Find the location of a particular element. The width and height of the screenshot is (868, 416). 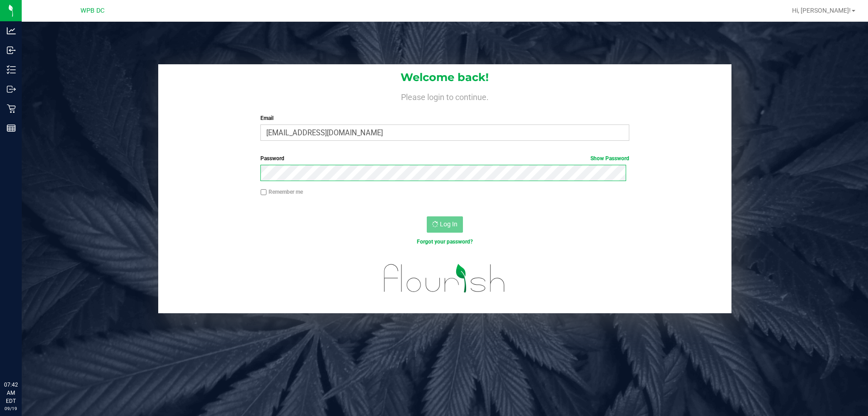

img: flourish_logo.svg is located at coordinates (444, 278).